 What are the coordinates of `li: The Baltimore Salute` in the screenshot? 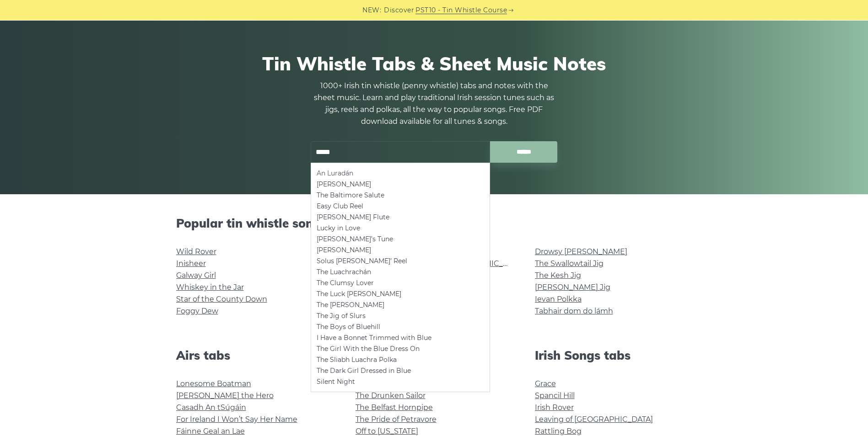 It's located at (401, 195).